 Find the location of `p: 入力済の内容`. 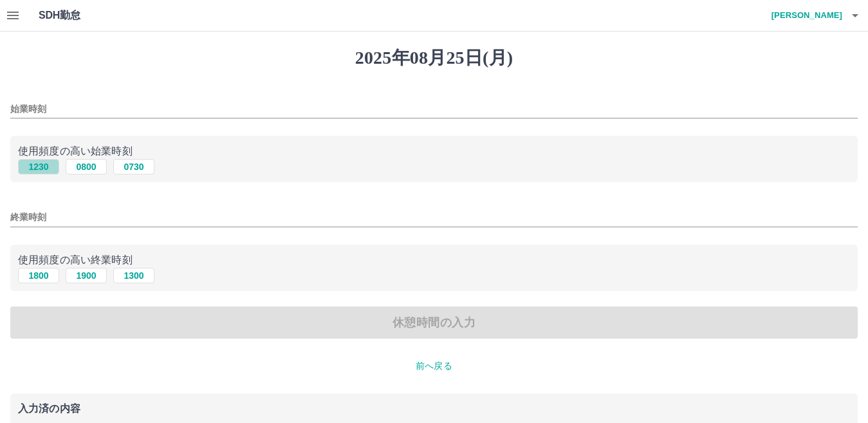

p: 入力済の内容 is located at coordinates (434, 409).